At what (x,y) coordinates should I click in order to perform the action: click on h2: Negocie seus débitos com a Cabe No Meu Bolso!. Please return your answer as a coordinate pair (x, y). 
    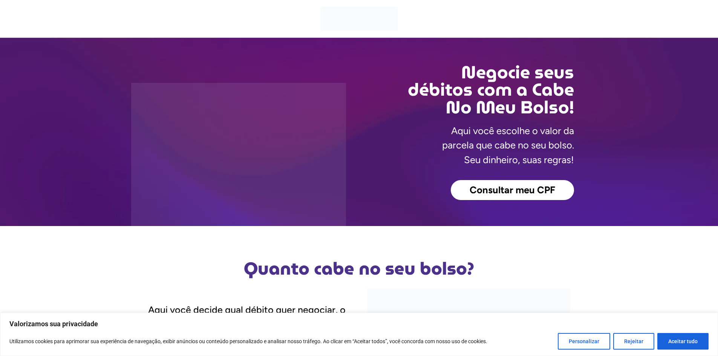
    Looking at the image, I should click on (467, 90).